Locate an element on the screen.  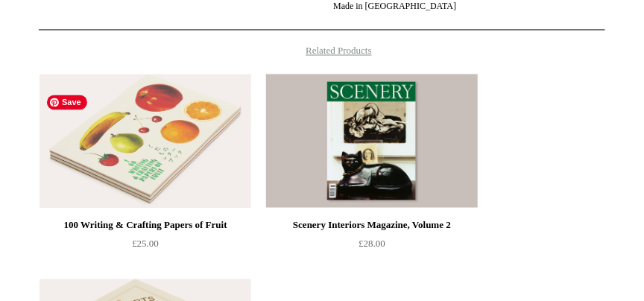
div: Scenery Interiors Magazine, Volume 2 is located at coordinates (372, 225).